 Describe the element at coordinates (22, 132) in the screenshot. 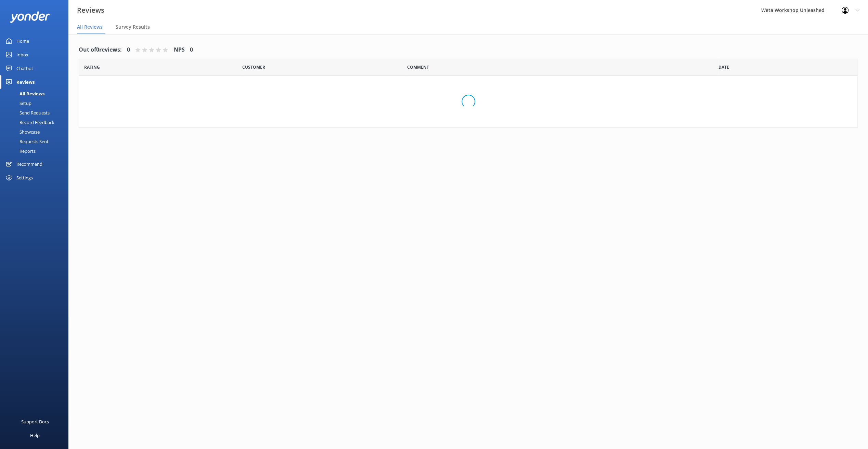

I see `div: Showcase` at that location.